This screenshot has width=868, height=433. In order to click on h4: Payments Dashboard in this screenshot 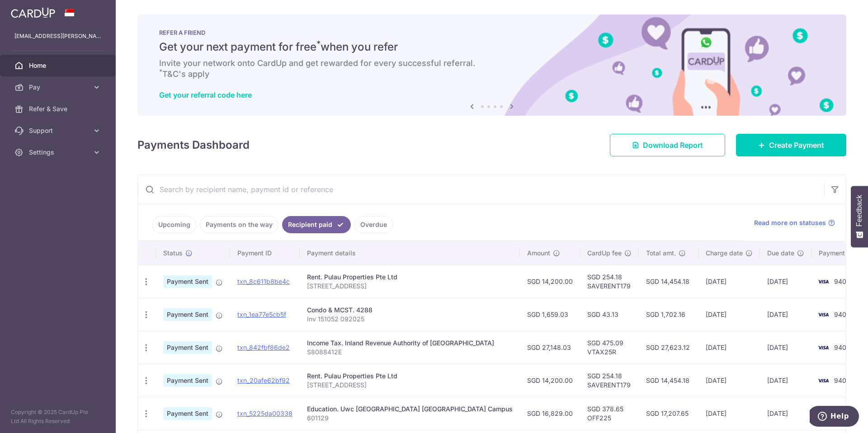, I will do `click(194, 145)`.